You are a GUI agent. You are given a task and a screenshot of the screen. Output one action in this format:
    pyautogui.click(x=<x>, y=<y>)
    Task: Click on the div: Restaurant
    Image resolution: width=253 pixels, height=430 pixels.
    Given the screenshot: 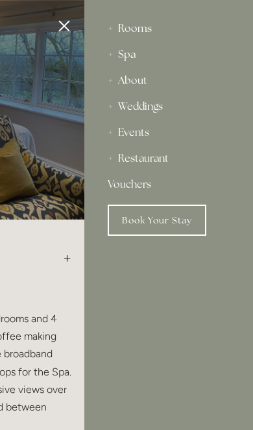 What is the action you would take?
    pyautogui.click(x=169, y=159)
    